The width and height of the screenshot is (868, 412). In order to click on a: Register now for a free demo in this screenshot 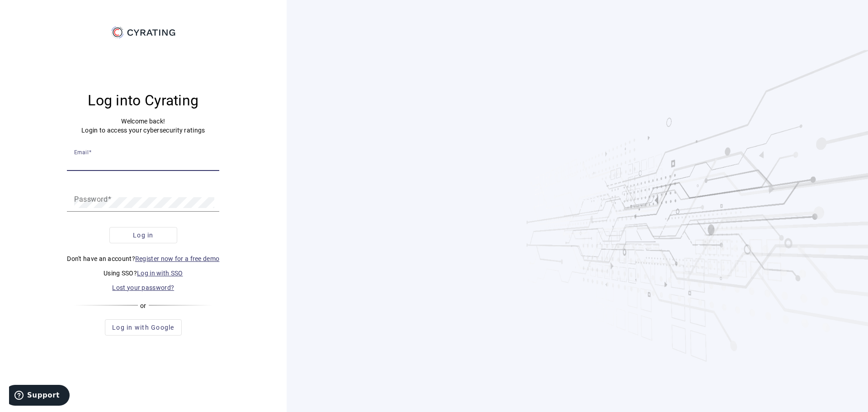, I will do `click(177, 258)`.